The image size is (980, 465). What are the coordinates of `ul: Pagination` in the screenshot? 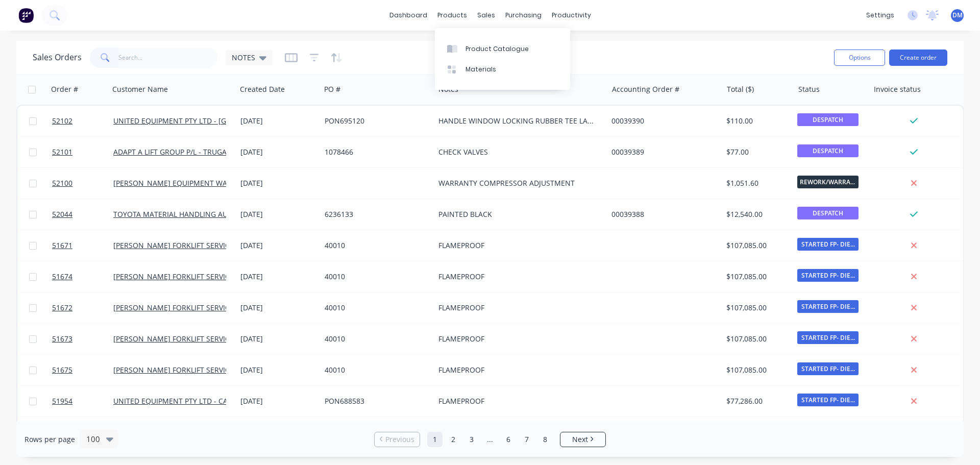 It's located at (490, 440).